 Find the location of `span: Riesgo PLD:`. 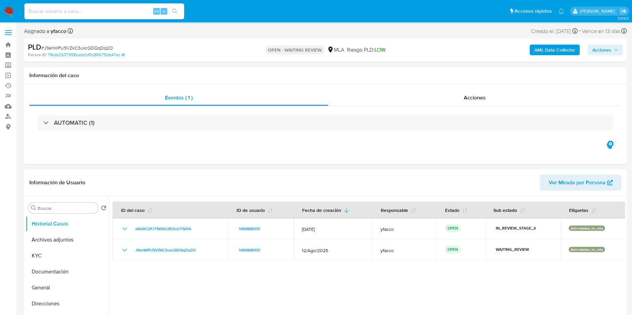

span: Riesgo PLD: is located at coordinates (366, 50).